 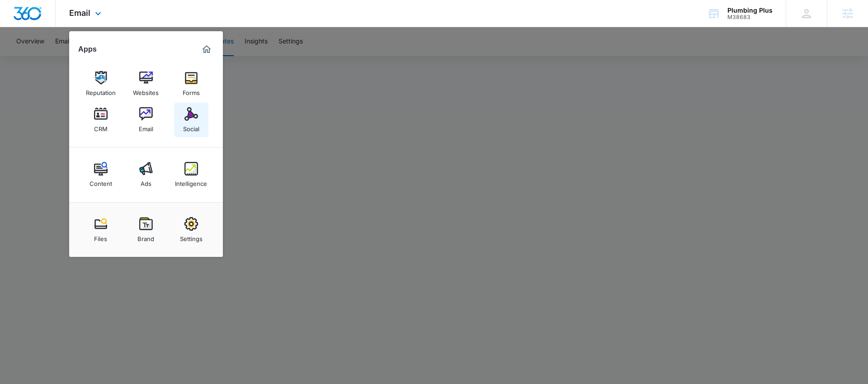 I want to click on div: CRM, so click(x=101, y=127).